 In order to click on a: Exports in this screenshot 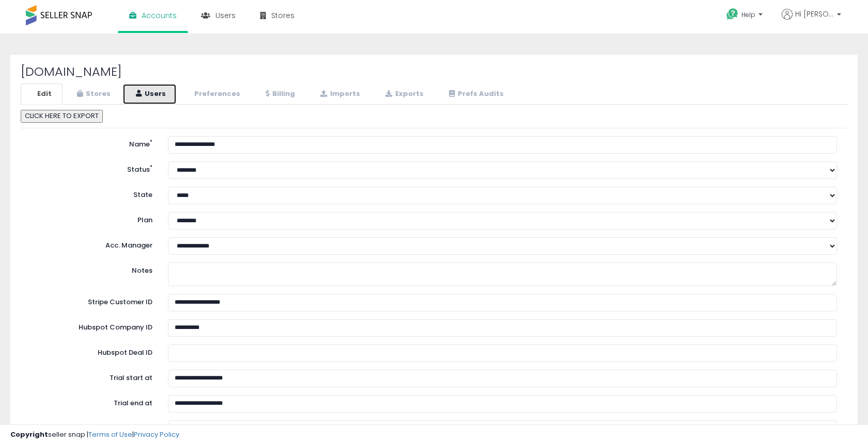, I will do `click(403, 94)`.